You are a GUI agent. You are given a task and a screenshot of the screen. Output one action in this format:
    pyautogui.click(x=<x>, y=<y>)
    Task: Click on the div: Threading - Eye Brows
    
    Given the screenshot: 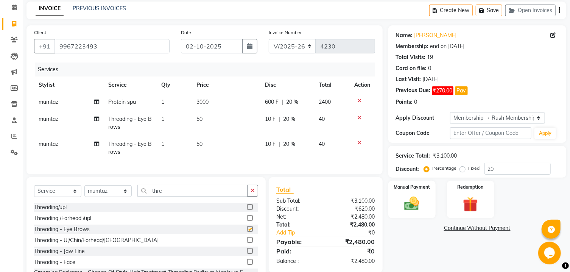 What is the action you would take?
    pyautogui.click(x=62, y=229)
    